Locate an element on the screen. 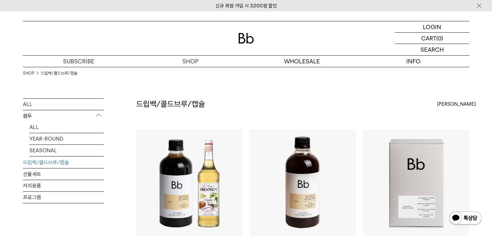 The height and width of the screenshot is (236, 492). img: 카카오톡 채널 1:1 채팅 버튼 is located at coordinates (466, 219).